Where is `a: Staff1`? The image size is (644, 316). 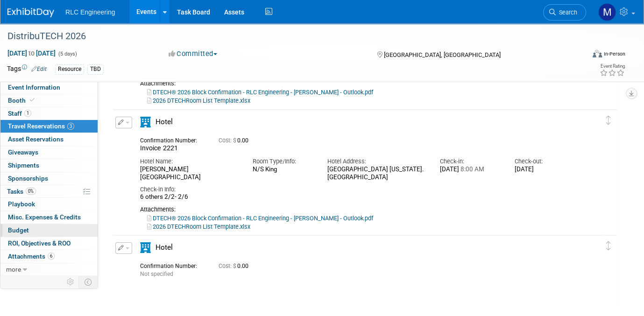 a: Staff1 is located at coordinates (49, 113).